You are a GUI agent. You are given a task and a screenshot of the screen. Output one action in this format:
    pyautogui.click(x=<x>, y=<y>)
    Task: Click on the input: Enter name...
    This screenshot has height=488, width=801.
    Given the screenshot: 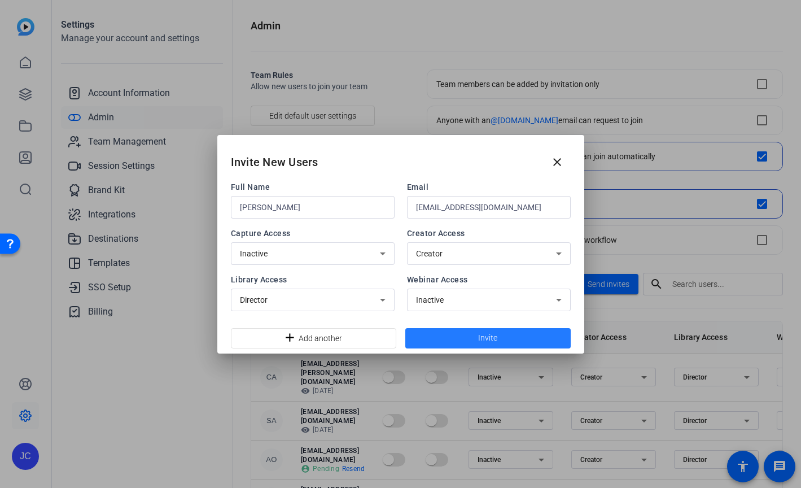 What is the action you would take?
    pyautogui.click(x=313, y=207)
    